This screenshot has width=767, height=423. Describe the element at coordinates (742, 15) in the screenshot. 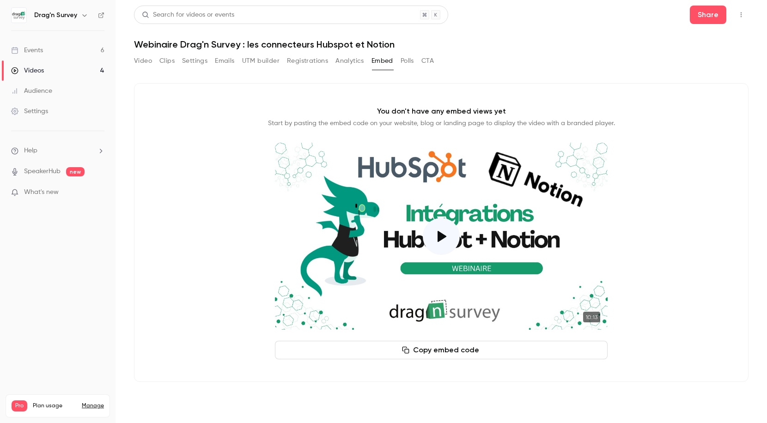

I see `button: Top Bar Actions` at that location.